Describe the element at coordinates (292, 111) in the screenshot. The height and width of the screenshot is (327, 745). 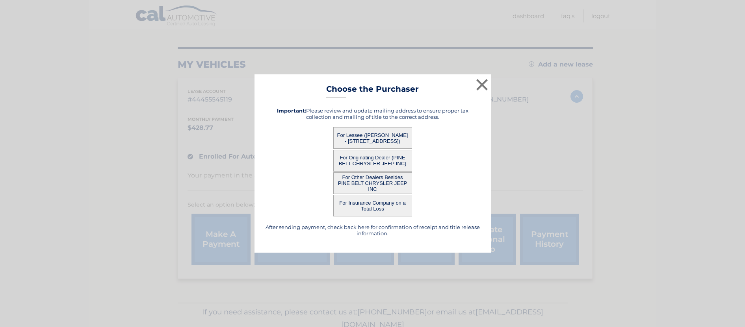
I see `strong: Important:` at that location.